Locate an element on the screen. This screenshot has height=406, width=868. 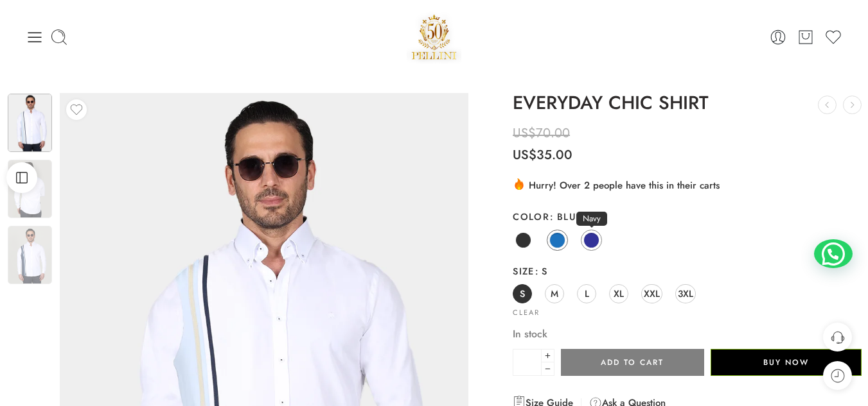
button: Buy Now is located at coordinates (786, 363).